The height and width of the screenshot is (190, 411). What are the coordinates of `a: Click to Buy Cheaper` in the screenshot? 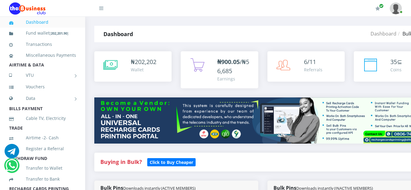 It's located at (171, 162).